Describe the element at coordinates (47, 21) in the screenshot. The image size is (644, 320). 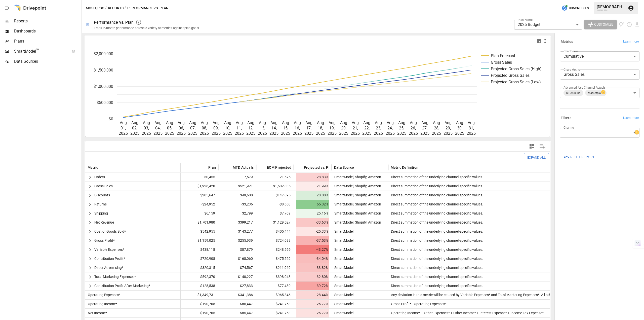
I see `span: Reports` at that location.